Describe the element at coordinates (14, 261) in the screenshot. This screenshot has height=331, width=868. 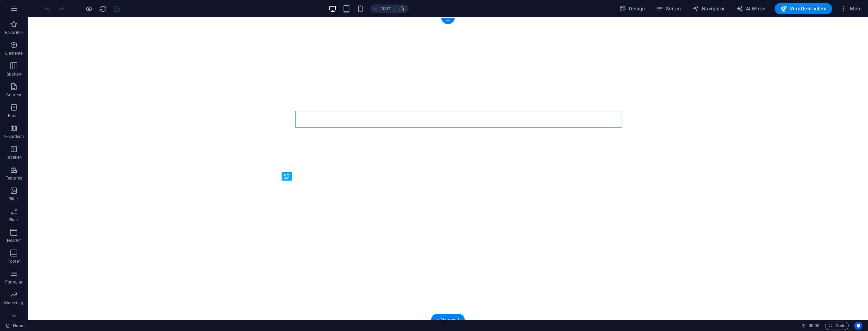
I see `p: Footer` at that location.